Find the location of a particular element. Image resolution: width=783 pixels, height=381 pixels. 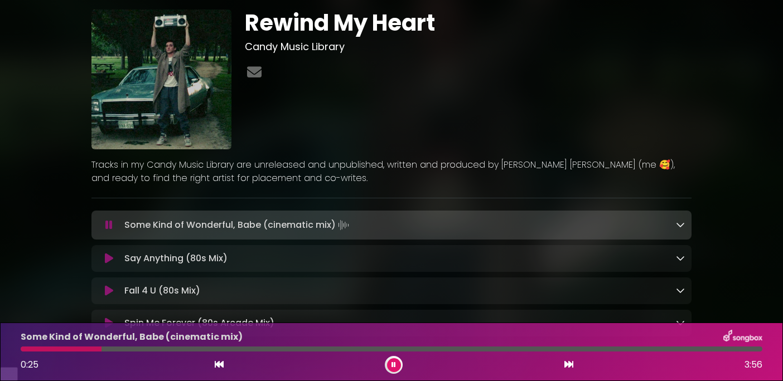

p: Fall 4 U (80s Mix) is located at coordinates (162, 291).